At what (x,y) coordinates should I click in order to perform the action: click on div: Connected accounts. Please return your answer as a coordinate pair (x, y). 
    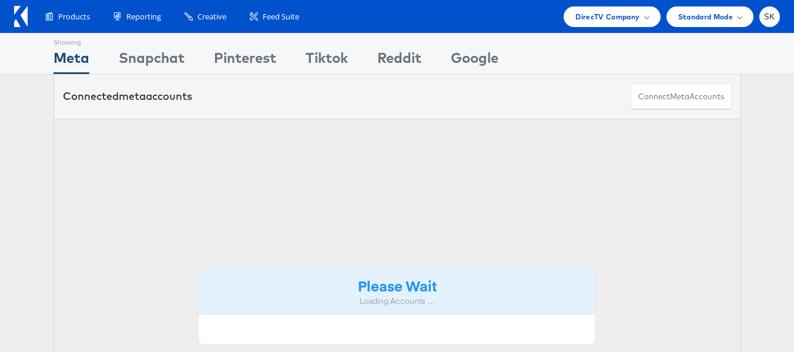
    Looking at the image, I should click on (127, 96).